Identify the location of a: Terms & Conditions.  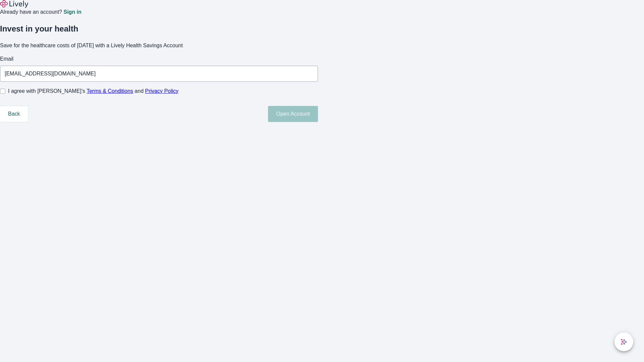
(110, 91).